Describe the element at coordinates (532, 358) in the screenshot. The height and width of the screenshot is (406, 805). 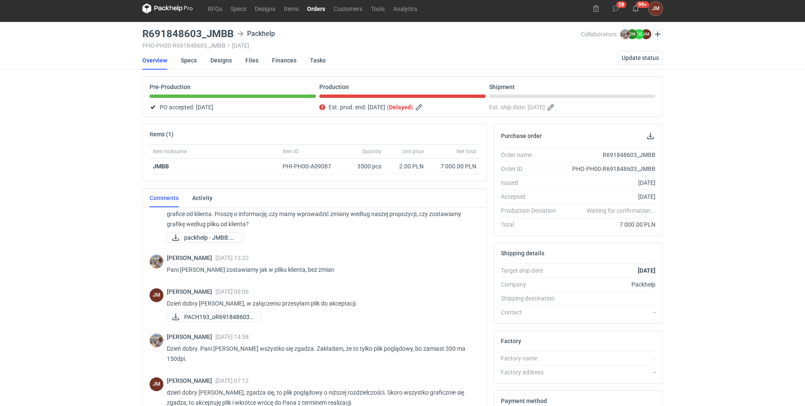
I see `div: Factory name` at that location.